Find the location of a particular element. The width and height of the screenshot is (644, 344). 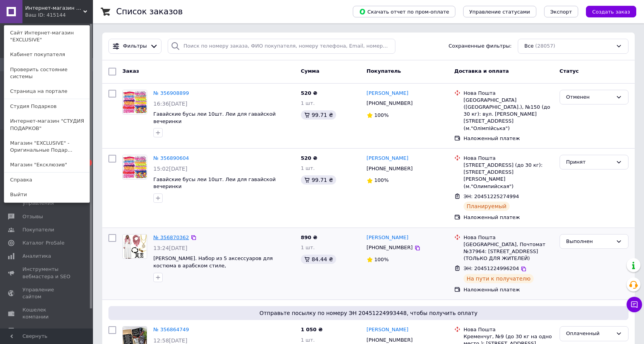

span: 890 ₴ is located at coordinates (309, 237).